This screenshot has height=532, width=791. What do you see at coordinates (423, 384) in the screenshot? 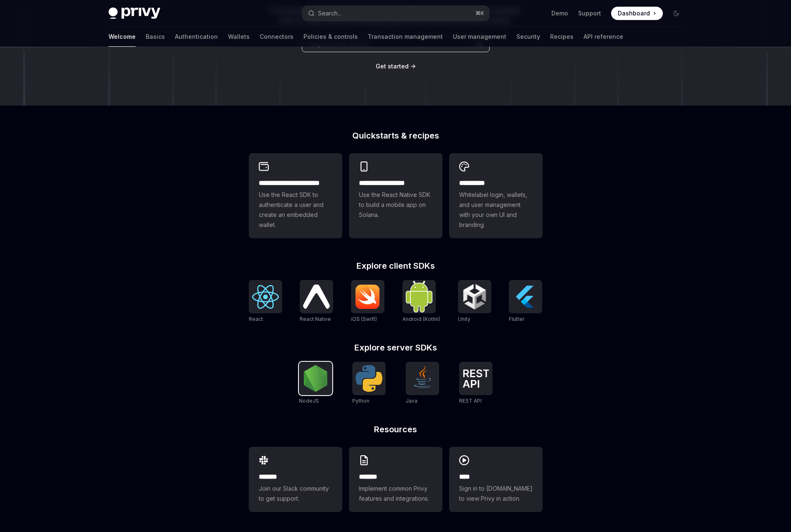
I see `a: JavaJava` at bounding box center [423, 384].